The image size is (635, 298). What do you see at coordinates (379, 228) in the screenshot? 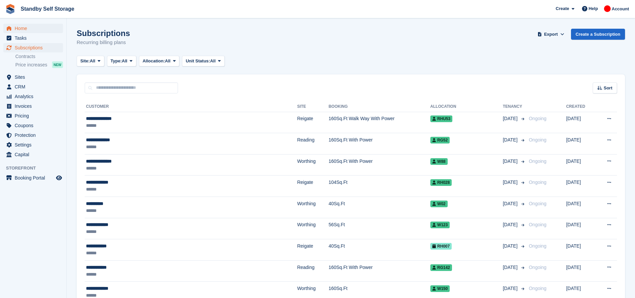
I see `td: 56Sq.Ft` at bounding box center [379, 228].